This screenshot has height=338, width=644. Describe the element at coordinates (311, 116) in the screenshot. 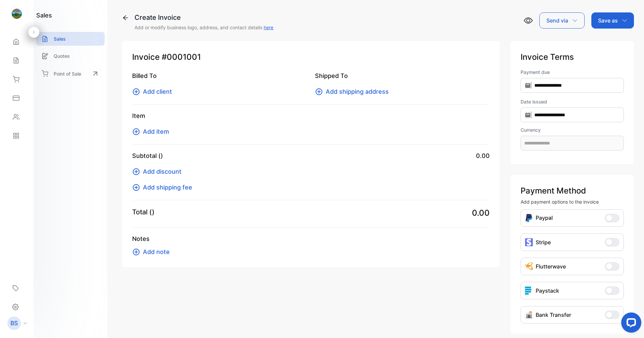

I see `p: Item` at that location.